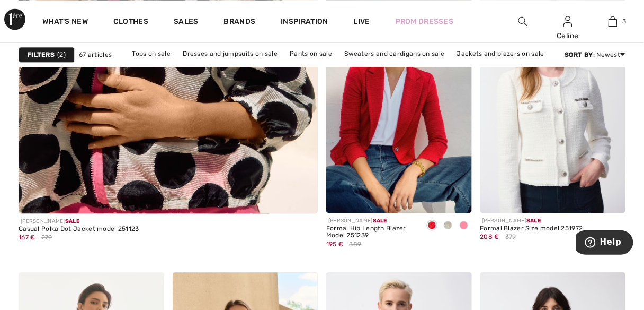  Describe the element at coordinates (625, 21) in the screenshot. I see `font: 3` at that location.